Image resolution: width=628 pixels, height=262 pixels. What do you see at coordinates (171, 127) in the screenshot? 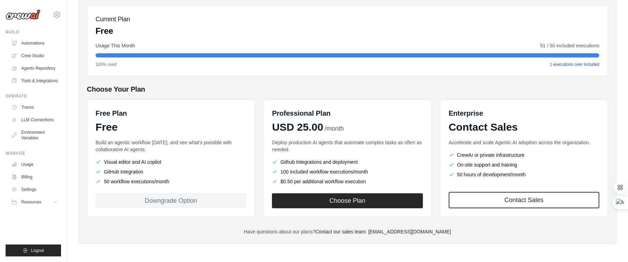
I see `div: Free` at bounding box center [171, 127].